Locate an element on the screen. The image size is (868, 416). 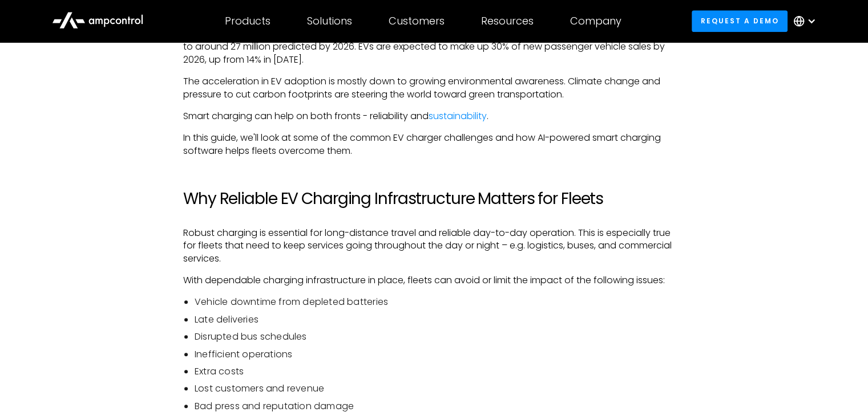
p: Robust charging is essential for long-distance travel and reliable day-to-day operation. This is ... is located at coordinates (434, 246).